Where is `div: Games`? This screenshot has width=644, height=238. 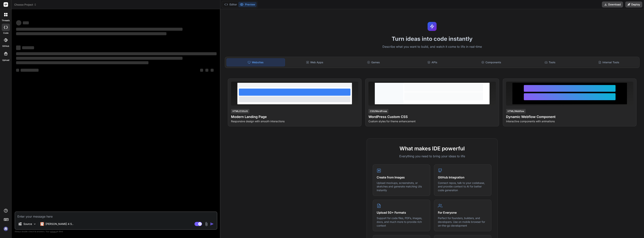
div: Games is located at coordinates (374, 62).